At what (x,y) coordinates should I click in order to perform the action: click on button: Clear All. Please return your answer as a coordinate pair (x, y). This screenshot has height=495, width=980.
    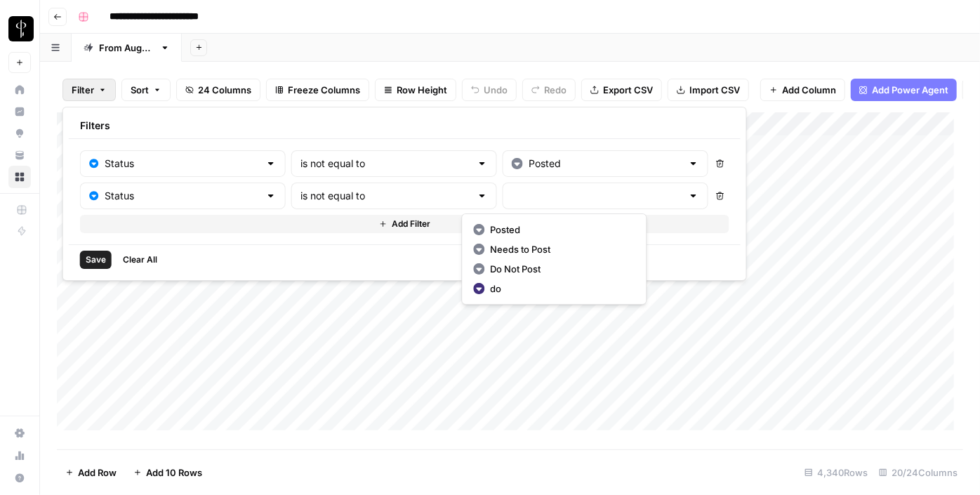
    Looking at the image, I should click on (140, 260).